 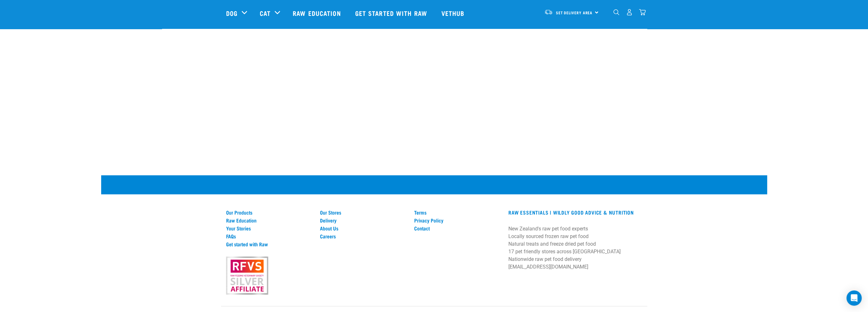 I want to click on a: Privacy Policy, so click(x=457, y=221).